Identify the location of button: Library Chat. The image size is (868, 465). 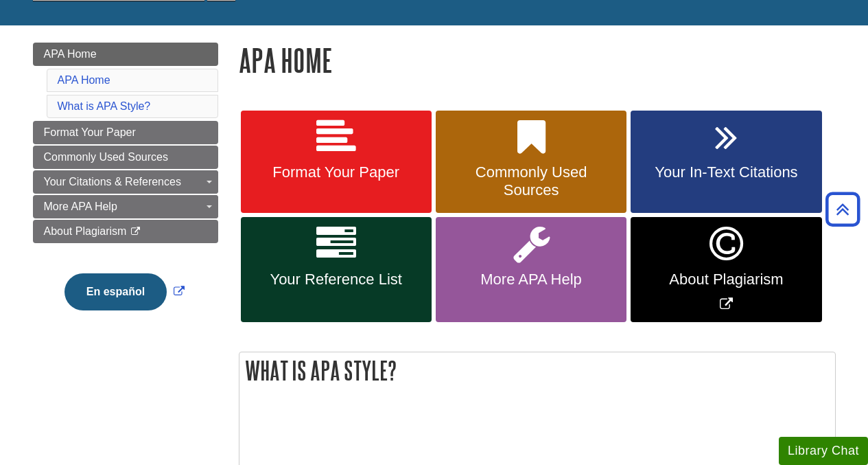
(824, 450).